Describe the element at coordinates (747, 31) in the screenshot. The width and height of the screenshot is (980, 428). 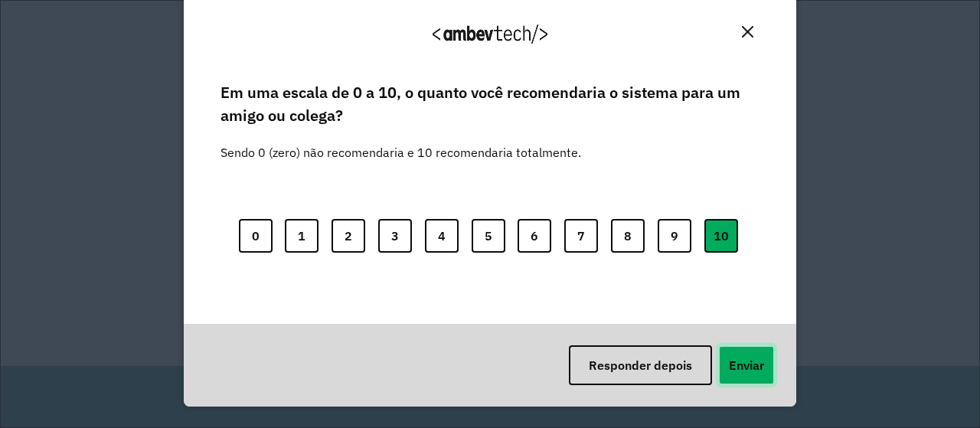
I see `img: Close` at that location.